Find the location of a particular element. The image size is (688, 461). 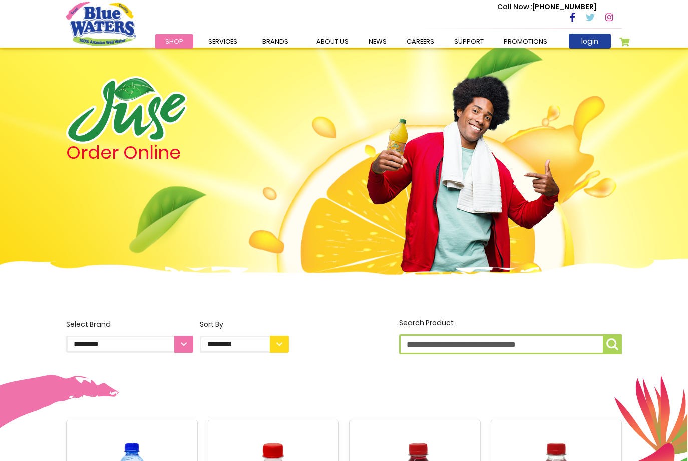

a: store logo is located at coordinates (101, 24).